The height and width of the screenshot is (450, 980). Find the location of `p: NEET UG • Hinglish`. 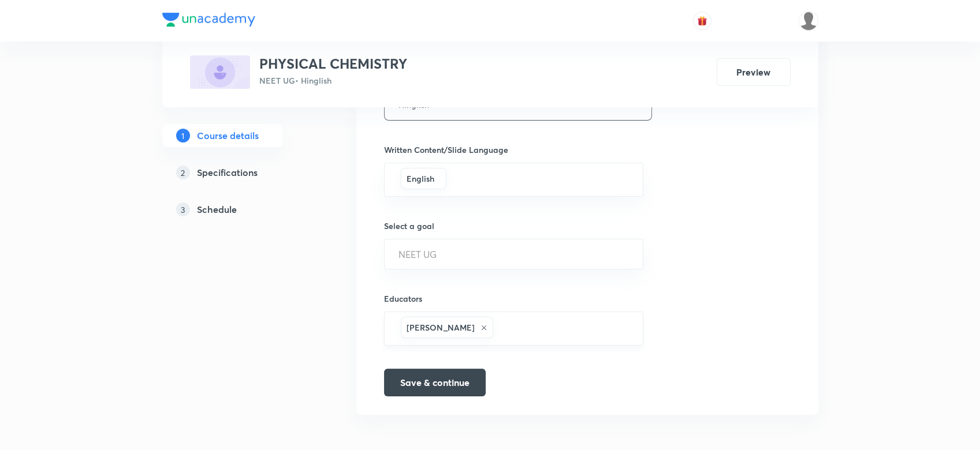

p: NEET UG • Hinglish is located at coordinates (333, 80).